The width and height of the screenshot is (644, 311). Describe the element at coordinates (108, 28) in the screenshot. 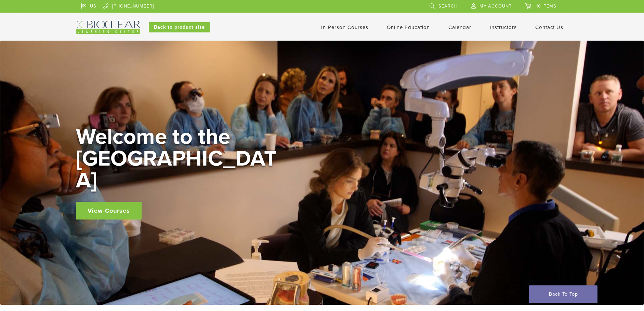

I see `img: Bioclear` at that location.